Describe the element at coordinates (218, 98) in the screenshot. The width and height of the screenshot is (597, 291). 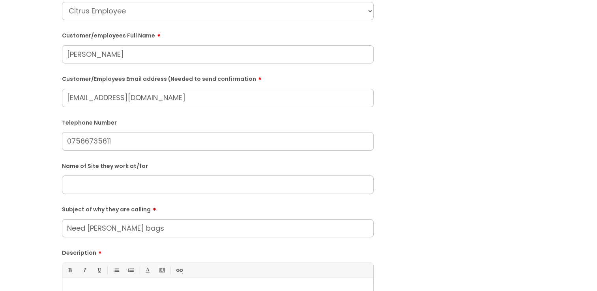
I see `input: Email` at that location.